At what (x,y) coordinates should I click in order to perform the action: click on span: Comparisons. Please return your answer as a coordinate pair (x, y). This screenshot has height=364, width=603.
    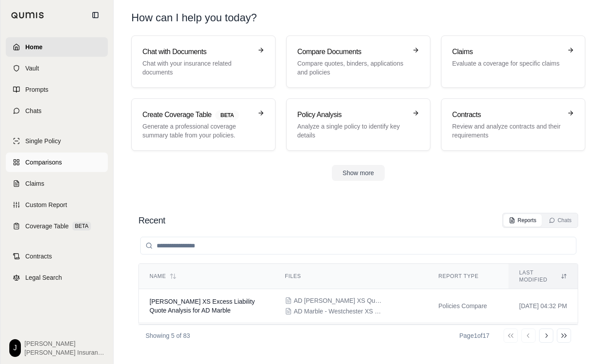
    Looking at the image, I should click on (43, 162).